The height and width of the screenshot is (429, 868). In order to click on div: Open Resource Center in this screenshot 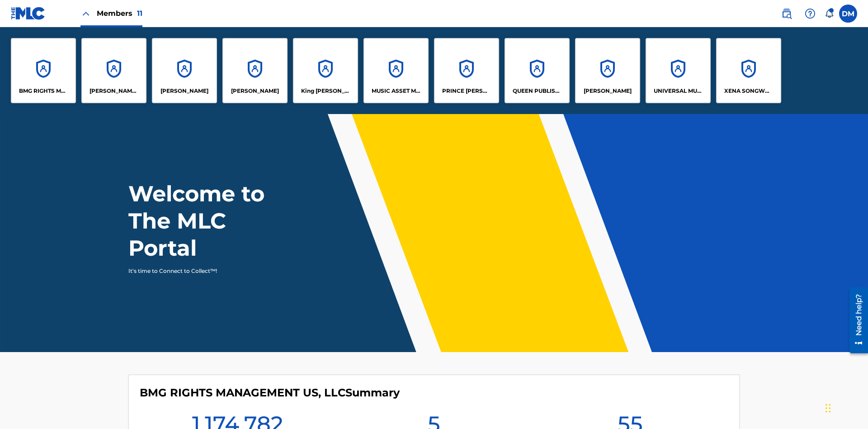, I will do `click(16, 37)`.